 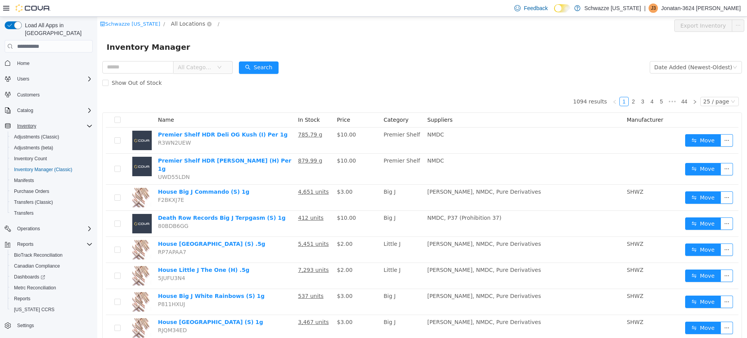 I want to click on a: 2, so click(x=536, y=85).